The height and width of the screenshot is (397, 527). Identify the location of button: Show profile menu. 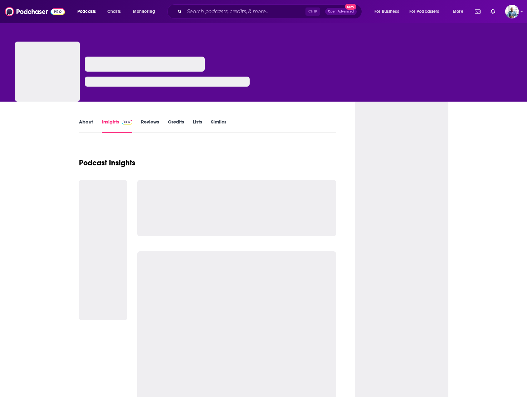
(512, 12).